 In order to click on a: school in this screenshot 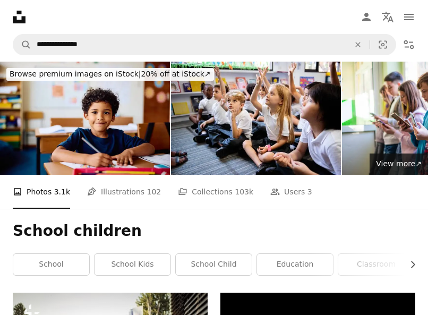, I will do `click(51, 264)`.